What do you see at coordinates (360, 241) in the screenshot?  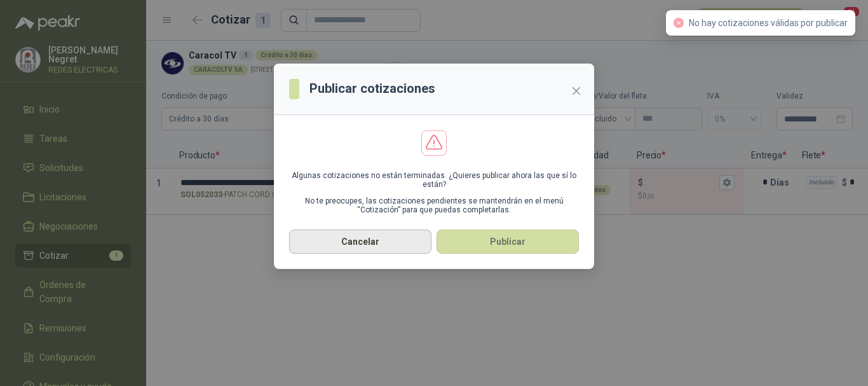 I see `button: Cancelar` at bounding box center [360, 241].